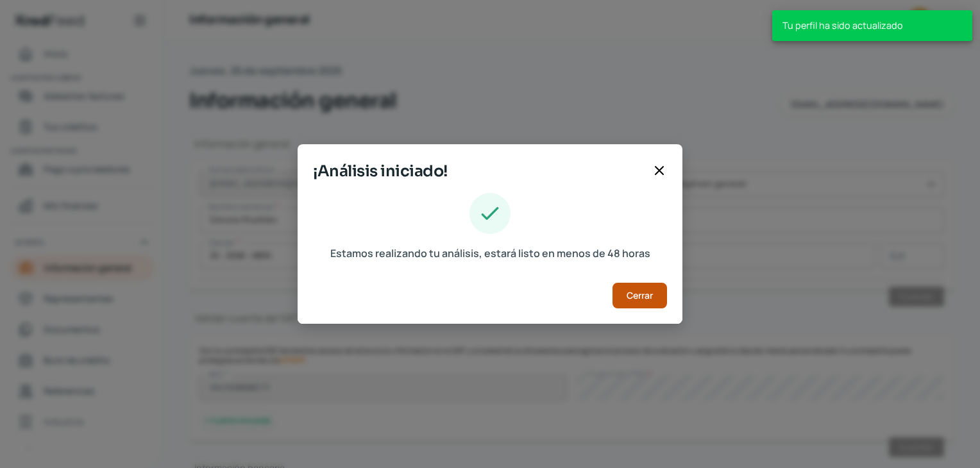  I want to click on div: Tu perfil ha sido actualizado, so click(872, 26).